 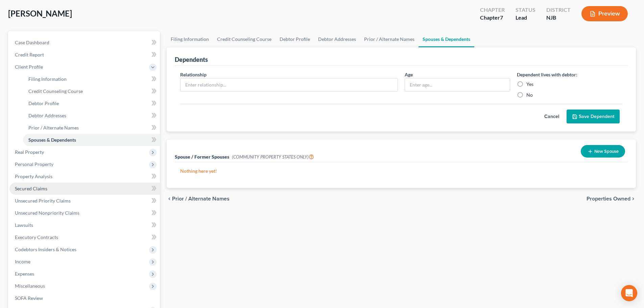 I want to click on div: Lead, so click(x=525, y=17).